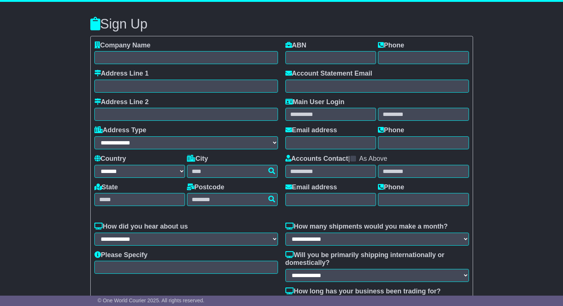  I want to click on label: Address Type, so click(120, 130).